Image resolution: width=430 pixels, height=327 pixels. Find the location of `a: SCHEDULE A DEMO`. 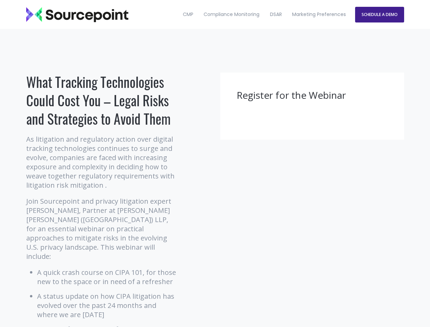

a: SCHEDULE A DEMO is located at coordinates (379, 15).